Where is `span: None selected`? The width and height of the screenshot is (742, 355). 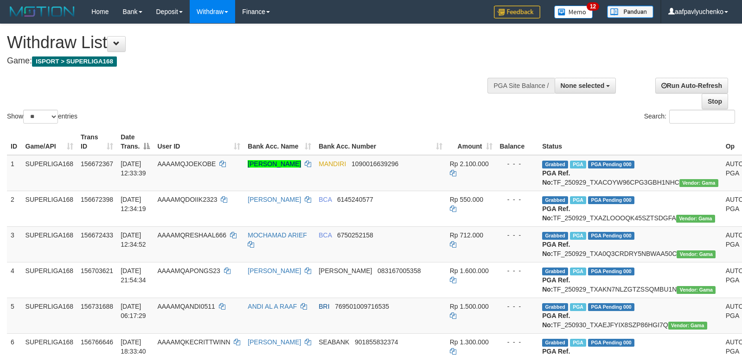
span: None selected is located at coordinates (582, 86).